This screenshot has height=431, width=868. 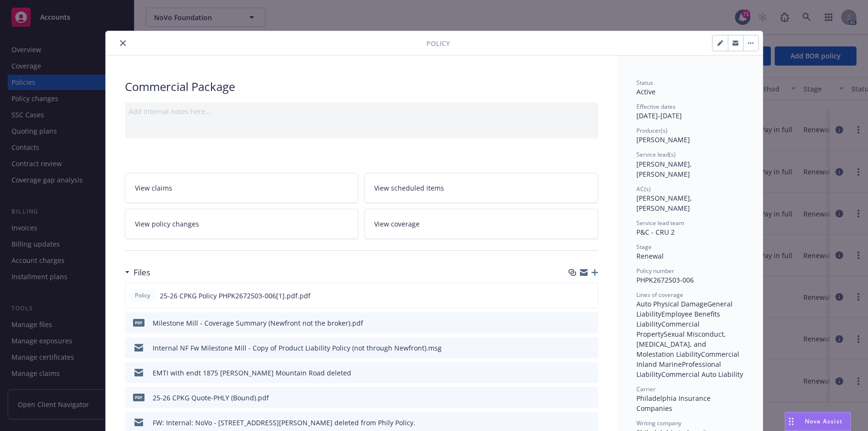 What do you see at coordinates (646, 91) in the screenshot?
I see `span: Active` at bounding box center [646, 91].